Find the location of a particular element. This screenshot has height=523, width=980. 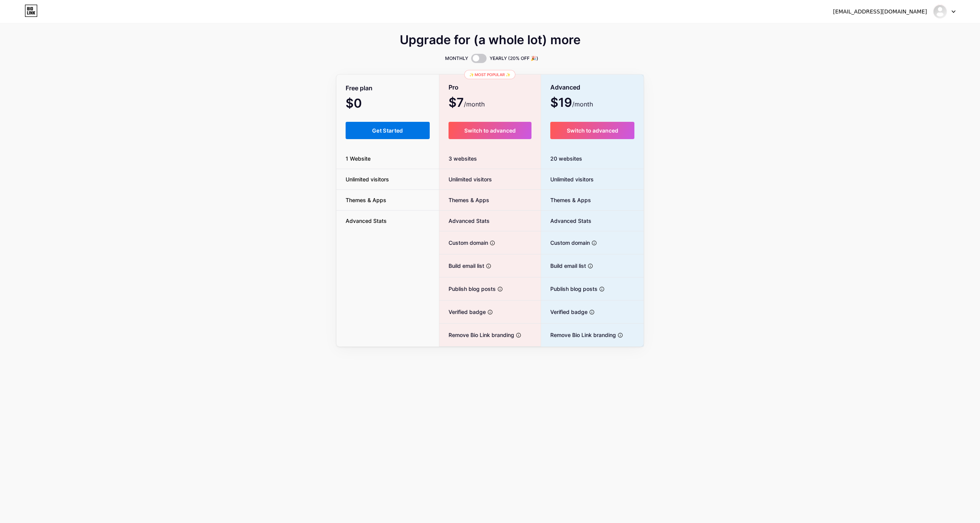

span: Advanced is located at coordinates (565, 88).